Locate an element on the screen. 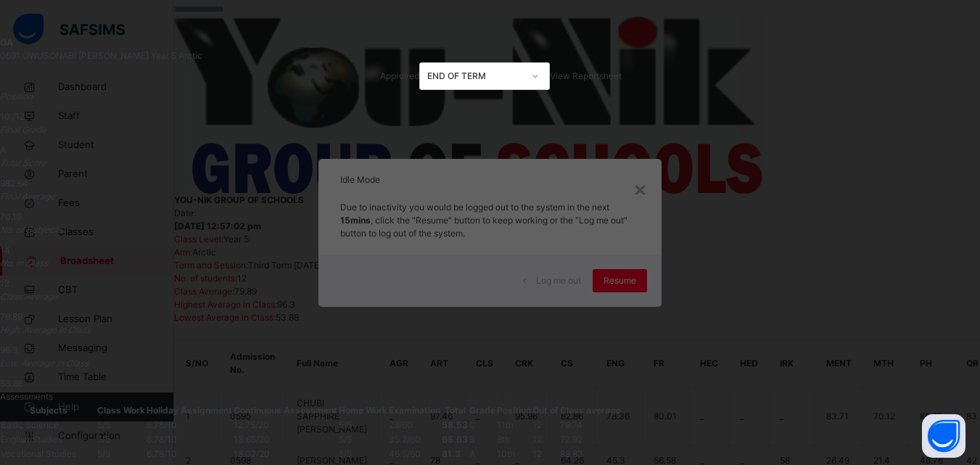 Image resolution: width=980 pixels, height=465 pixels. span: 79.74 is located at coordinates (572, 424).